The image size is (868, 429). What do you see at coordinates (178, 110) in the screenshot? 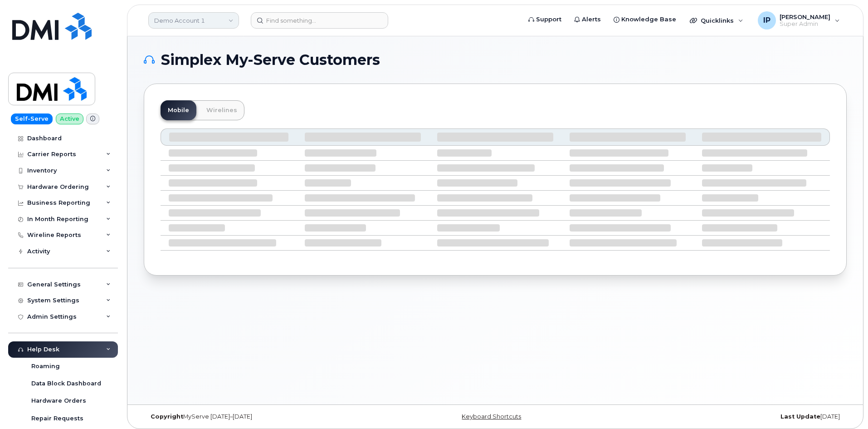
I see `a: Mobile` at bounding box center [178, 110].